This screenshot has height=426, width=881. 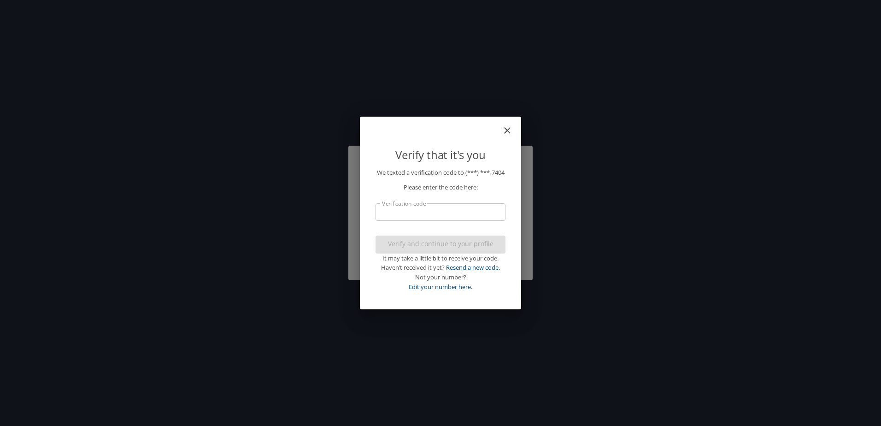 I want to click on div: It may take a little bit to receive your code., so click(x=440, y=258).